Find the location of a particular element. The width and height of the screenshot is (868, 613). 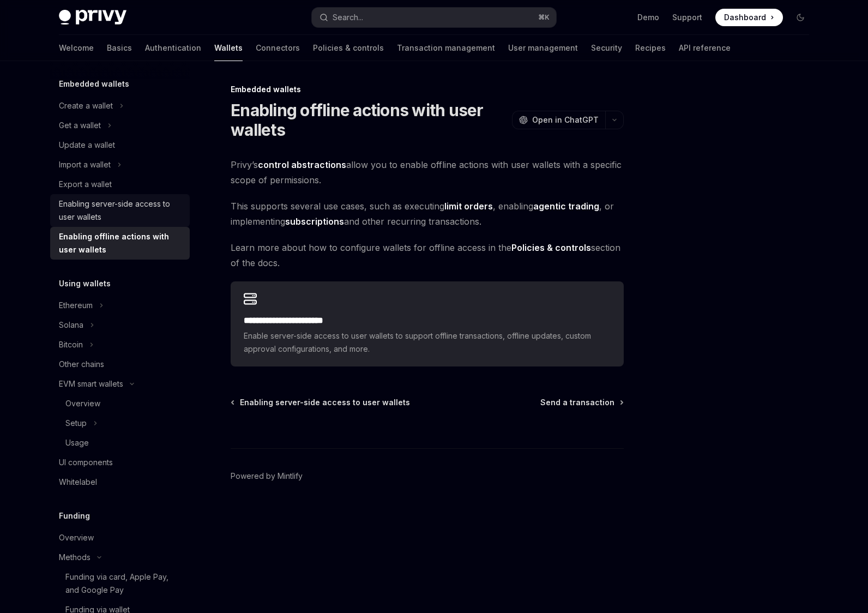

a: User management is located at coordinates (543, 48).